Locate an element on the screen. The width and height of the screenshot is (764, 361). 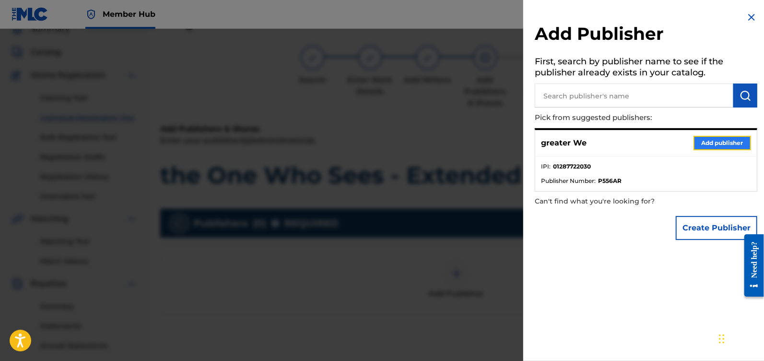
h2: Add Publisher is located at coordinates (646, 35).